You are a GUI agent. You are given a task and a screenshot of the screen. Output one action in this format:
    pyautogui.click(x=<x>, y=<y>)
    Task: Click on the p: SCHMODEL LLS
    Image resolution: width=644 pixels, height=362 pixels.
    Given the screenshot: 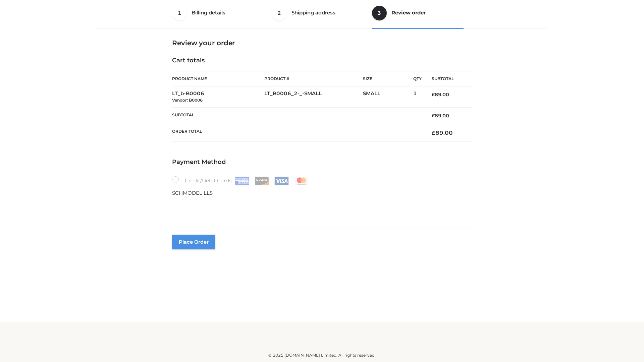 What is the action you would take?
    pyautogui.click(x=322, y=193)
    